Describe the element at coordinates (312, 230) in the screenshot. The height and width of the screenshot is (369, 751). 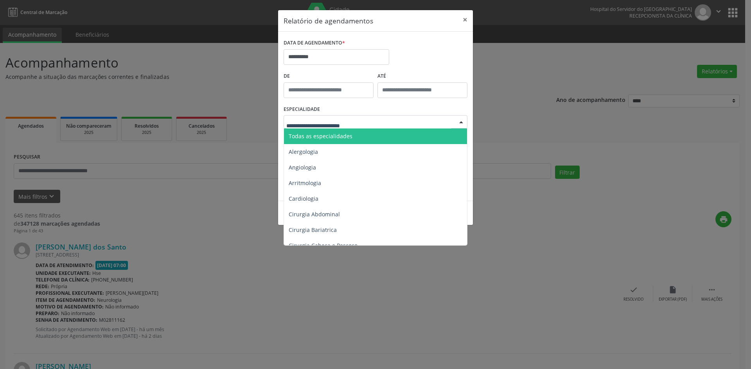
I see `span: Cirurgia Bariatrica` at that location.